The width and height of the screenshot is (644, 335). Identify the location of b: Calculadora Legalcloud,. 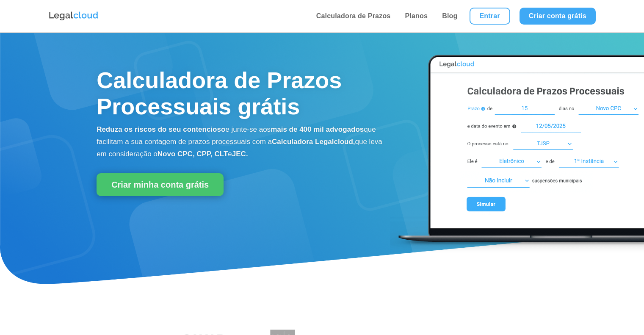
(313, 141).